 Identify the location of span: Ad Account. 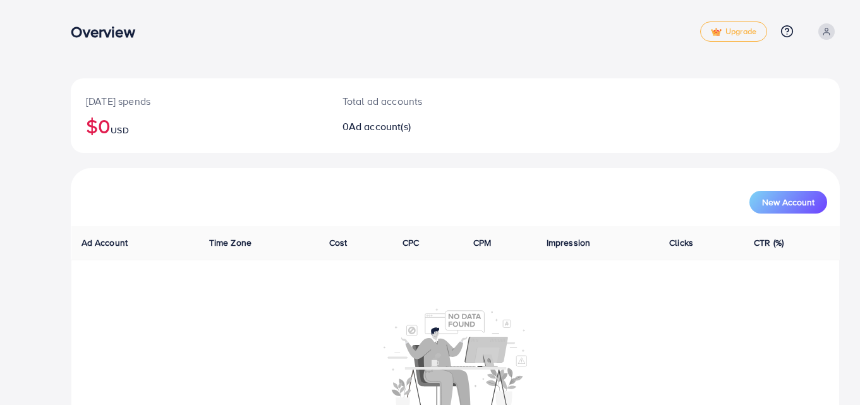
(105, 243).